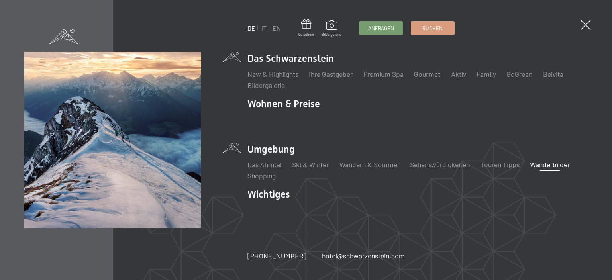 This screenshot has height=280, width=612. Describe the element at coordinates (381, 28) in the screenshot. I see `a: Anfragen` at that location.